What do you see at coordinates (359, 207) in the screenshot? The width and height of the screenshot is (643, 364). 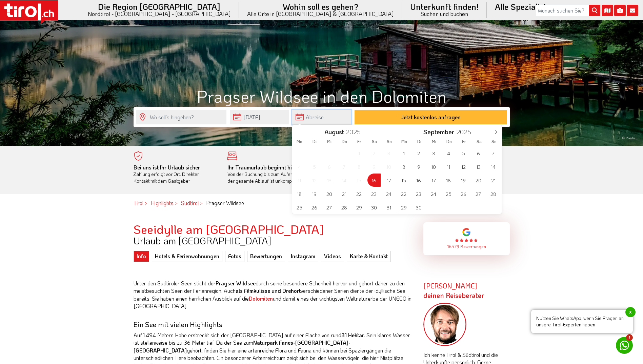 I see `span: August 29, 2025` at bounding box center [359, 207].